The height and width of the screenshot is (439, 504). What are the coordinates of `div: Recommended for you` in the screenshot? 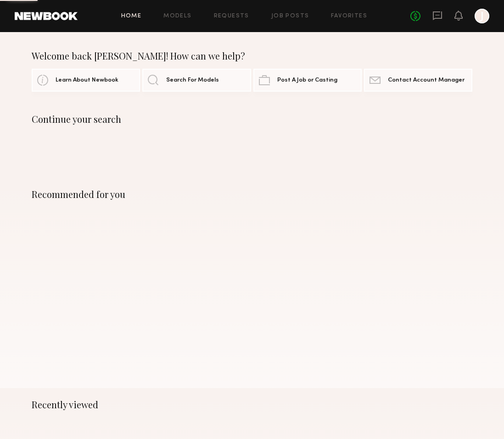 It's located at (252, 194).